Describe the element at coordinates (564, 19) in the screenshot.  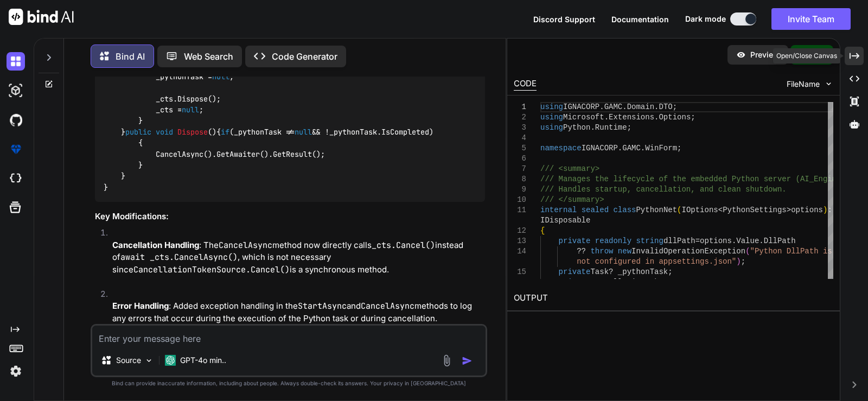
I see `button: Discord Support` at that location.